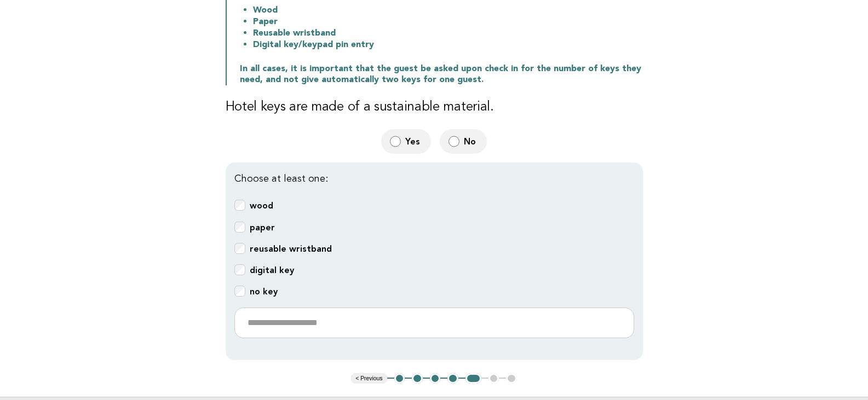 The width and height of the screenshot is (868, 400). I want to click on li: Reusable wristband, so click(448, 33).